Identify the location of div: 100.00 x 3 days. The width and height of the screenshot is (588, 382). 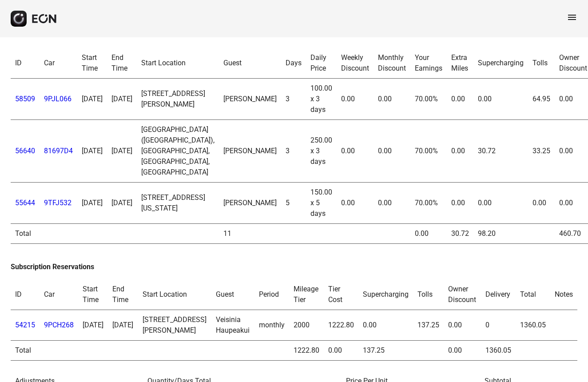
(321, 99).